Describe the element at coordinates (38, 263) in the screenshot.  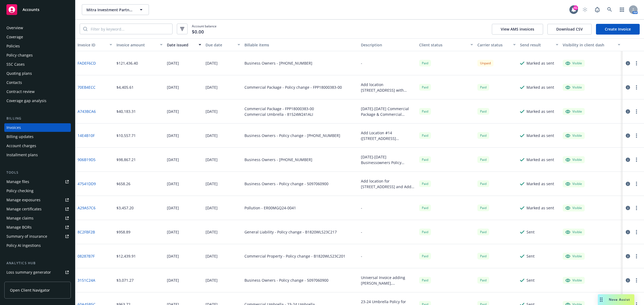
I see `div: Analytics hub` at that location.